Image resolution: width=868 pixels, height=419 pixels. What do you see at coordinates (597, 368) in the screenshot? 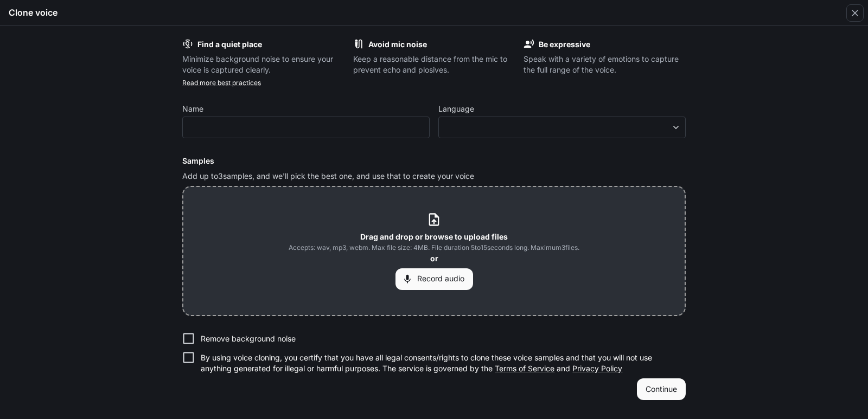
I see `a: Privacy Policy` at bounding box center [597, 368].